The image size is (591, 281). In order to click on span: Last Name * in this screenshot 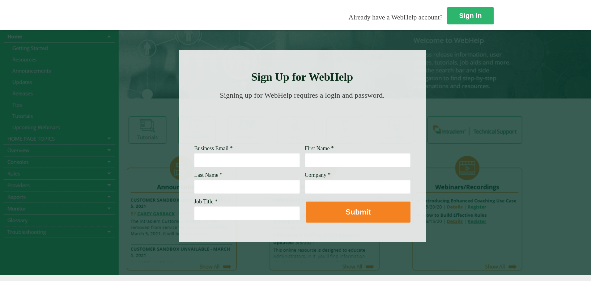, I will do `click(208, 175)`.